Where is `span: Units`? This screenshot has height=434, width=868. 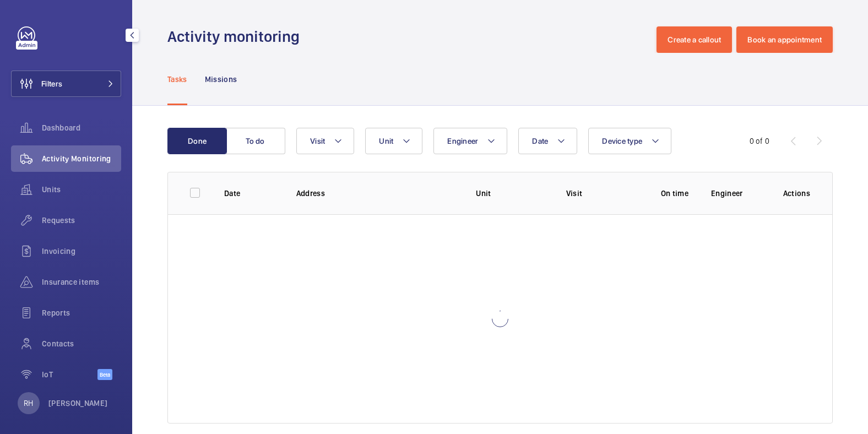
span: Units is located at coordinates (81, 190).